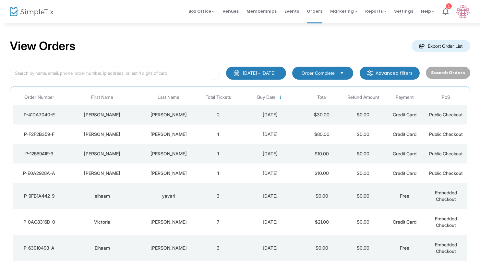  I want to click on div: yavari, so click(168, 196).